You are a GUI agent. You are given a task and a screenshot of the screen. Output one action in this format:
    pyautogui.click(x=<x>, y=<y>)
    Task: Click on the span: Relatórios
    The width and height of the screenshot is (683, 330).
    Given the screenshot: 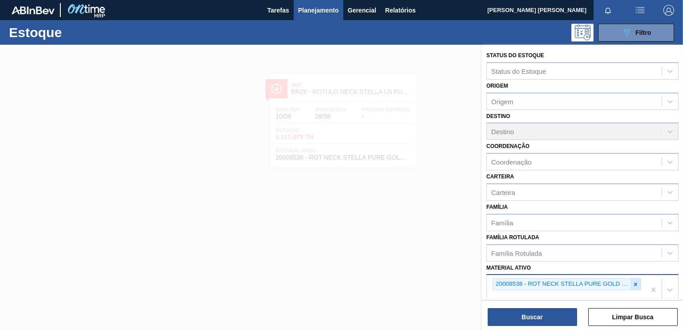 What is the action you would take?
    pyautogui.click(x=401, y=10)
    